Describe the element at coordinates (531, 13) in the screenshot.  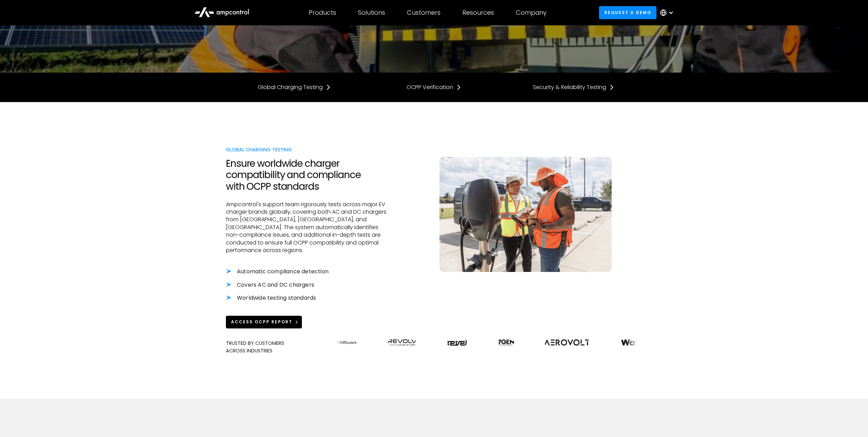
I see `div: Company` at that location.